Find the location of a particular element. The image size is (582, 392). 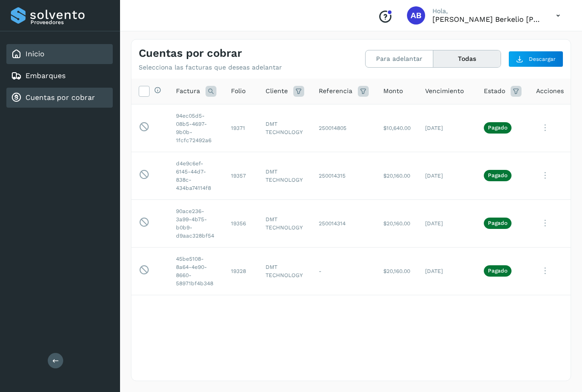

button: Para adelantar is located at coordinates (399, 59).